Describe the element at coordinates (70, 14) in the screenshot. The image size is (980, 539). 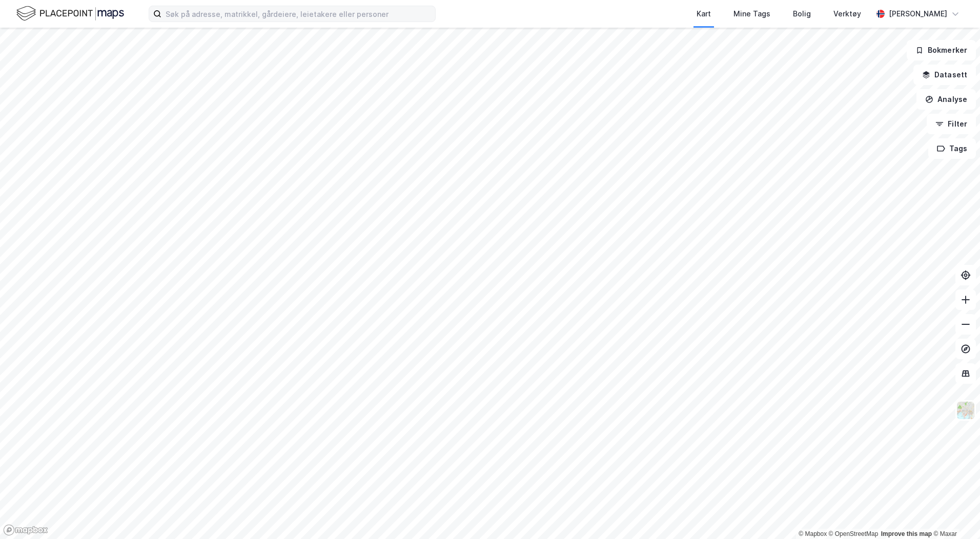
I see `img: logo.f888ab2527a4732fd821a326f86c7f29.svg` at that location.